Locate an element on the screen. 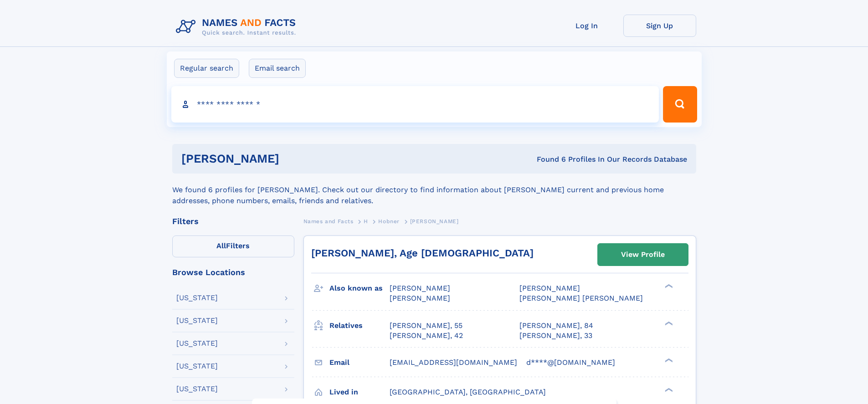 The image size is (868, 404). span: H is located at coordinates (366, 222).